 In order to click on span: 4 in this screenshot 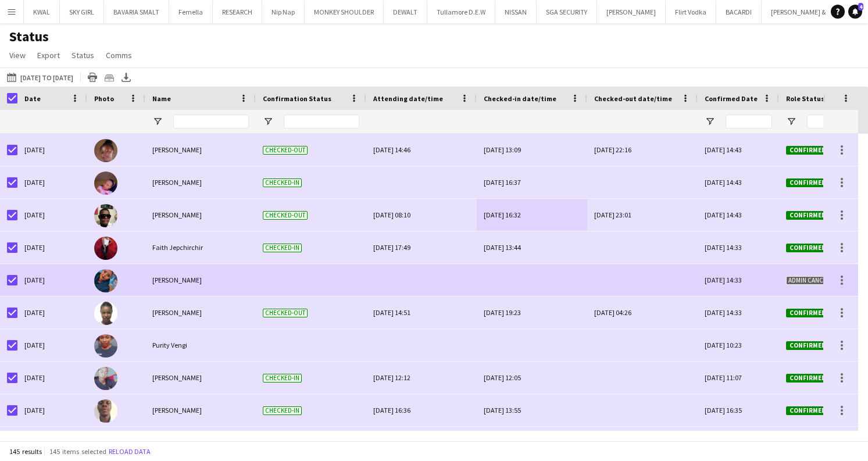, I will do `click(860, 7)`.